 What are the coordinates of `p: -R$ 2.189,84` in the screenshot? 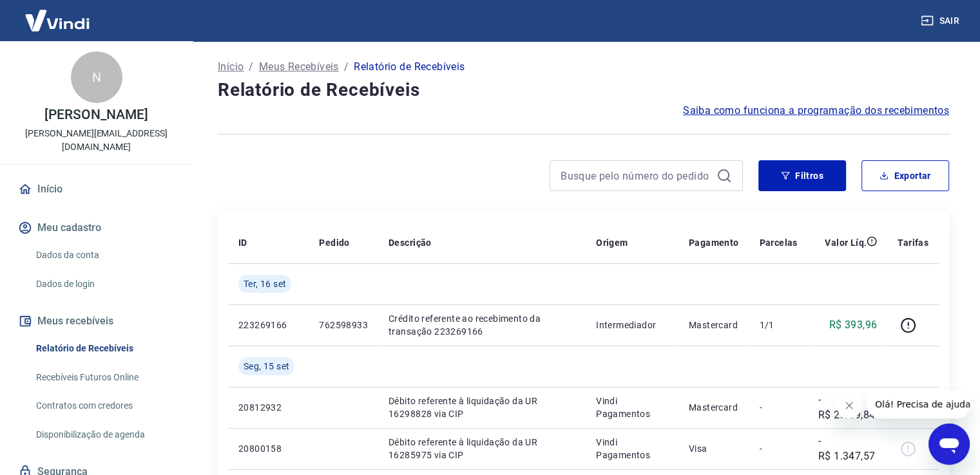 It's located at (847, 408).